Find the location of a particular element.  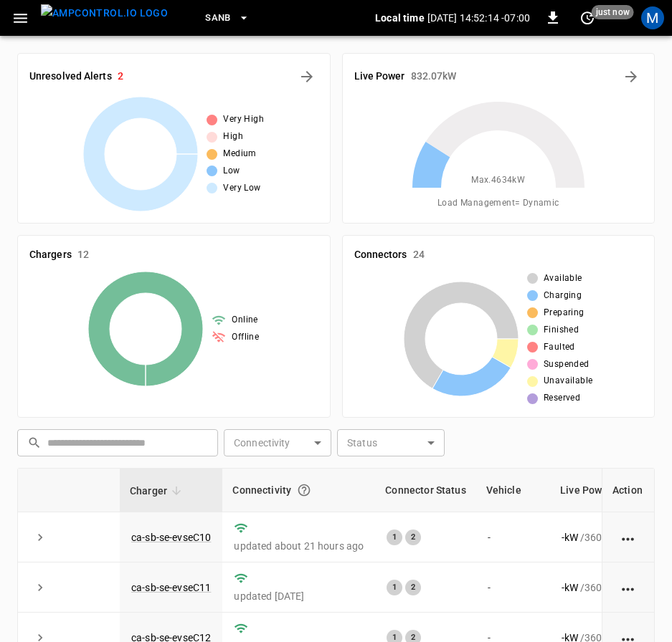

span: Load Management = Dynamic is located at coordinates (498, 204).